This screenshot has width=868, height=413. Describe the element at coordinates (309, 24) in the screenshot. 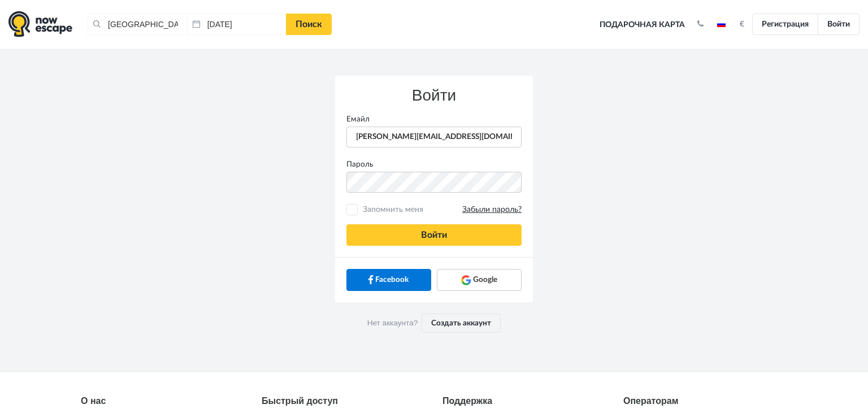

I see `a: Поиск` at that location.